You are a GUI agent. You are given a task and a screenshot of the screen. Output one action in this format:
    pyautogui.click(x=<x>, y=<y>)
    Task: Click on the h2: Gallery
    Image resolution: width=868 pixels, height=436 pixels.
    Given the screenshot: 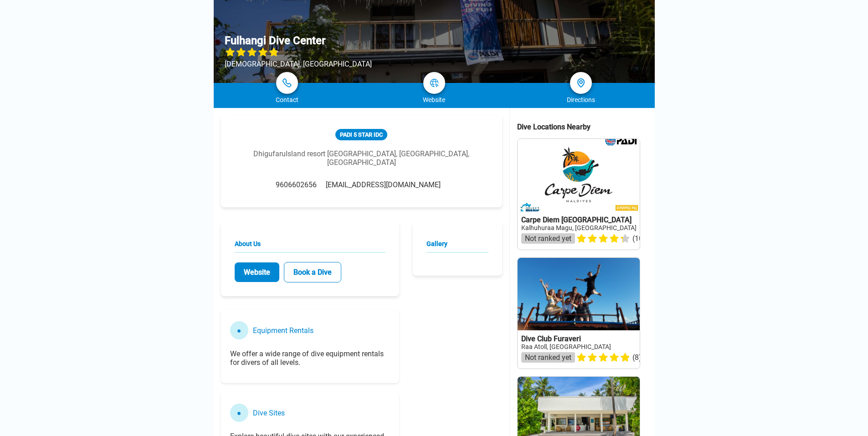 What is the action you would take?
    pyautogui.click(x=457, y=246)
    